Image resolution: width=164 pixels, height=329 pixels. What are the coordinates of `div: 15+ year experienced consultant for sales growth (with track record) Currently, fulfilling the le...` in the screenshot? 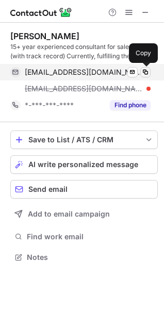 It's located at (84, 52).